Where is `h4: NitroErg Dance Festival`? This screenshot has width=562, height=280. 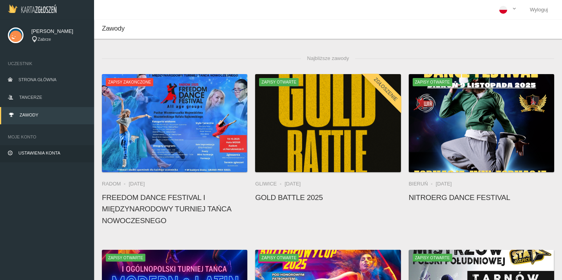
h4: NitroErg Dance Festival is located at coordinates (482, 197).